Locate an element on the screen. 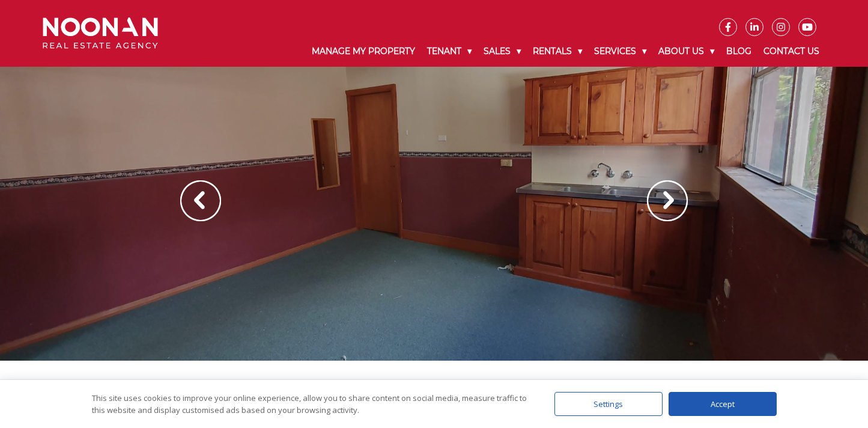 This screenshot has height=428, width=868. a: Rentals is located at coordinates (558, 51).